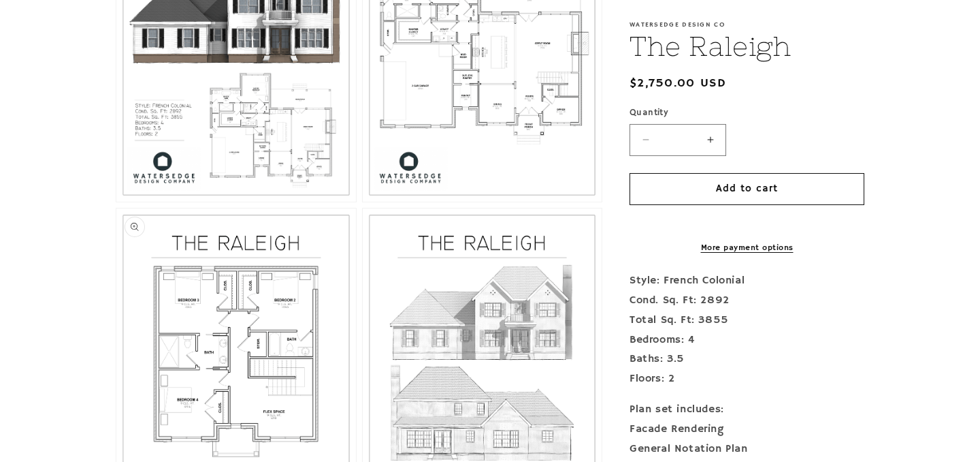 Image resolution: width=980 pixels, height=462 pixels. What do you see at coordinates (747, 46) in the screenshot?
I see `h1: The Raleigh` at bounding box center [747, 46].